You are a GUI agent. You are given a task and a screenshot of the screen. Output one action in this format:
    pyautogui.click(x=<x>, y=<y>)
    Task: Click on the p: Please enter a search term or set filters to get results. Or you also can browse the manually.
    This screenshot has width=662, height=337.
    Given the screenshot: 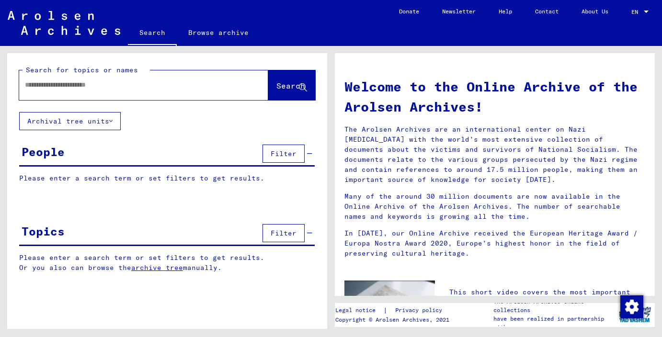 What is the action you would take?
    pyautogui.click(x=167, y=263)
    